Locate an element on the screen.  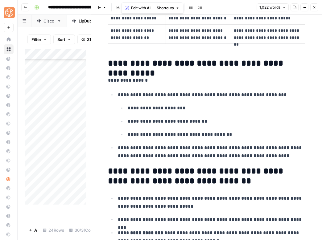
button: Sort is located at coordinates (64, 40).